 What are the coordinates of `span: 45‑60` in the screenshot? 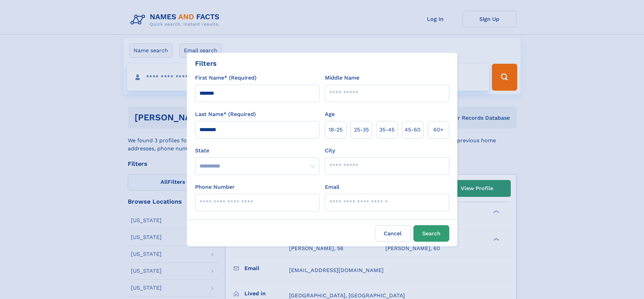 It's located at (412, 130).